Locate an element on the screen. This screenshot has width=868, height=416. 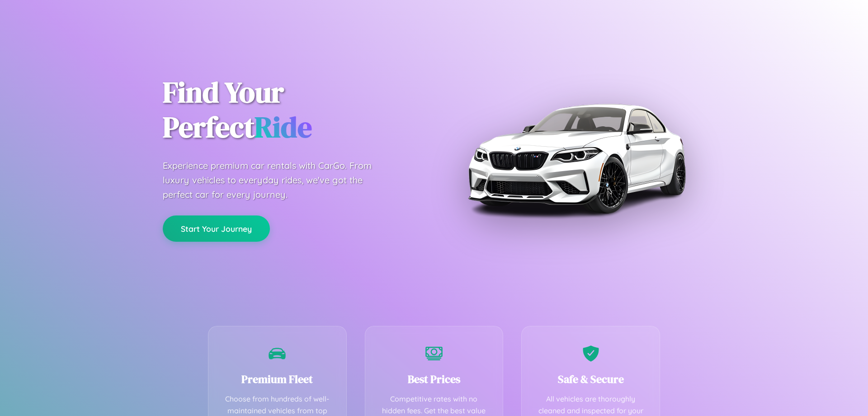
p: Experience premium car rentals with CarGo. From luxury vehicles to everyday rides, we've got the ... is located at coordinates (276, 180).